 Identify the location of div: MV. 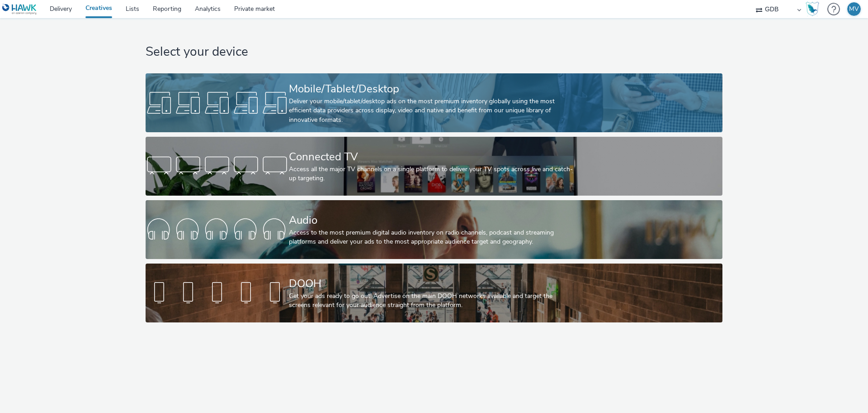
(854, 9).